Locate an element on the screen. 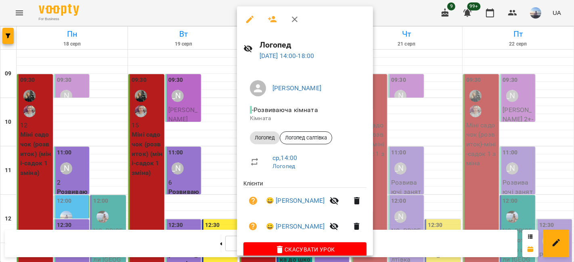 This screenshot has width=574, height=262. a: ср , 14:00 is located at coordinates (284, 158).